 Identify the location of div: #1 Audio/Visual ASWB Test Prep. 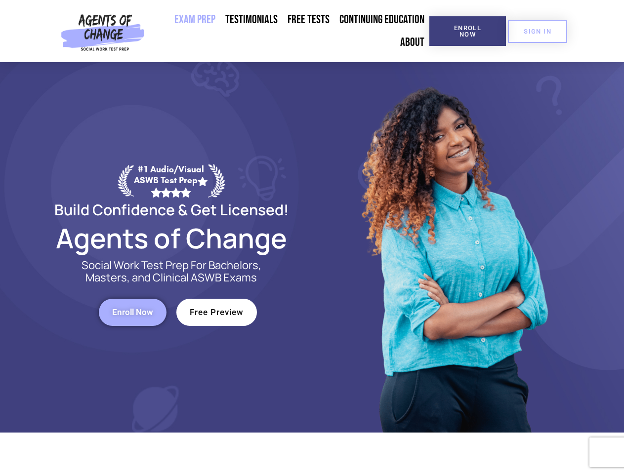
(171, 180).